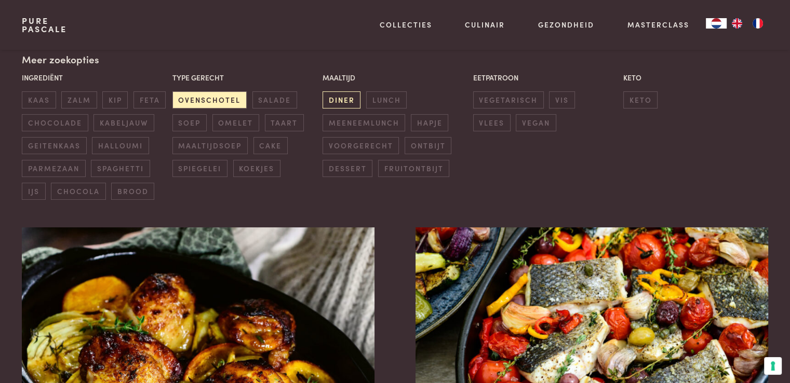 This screenshot has width=790, height=383. Describe the element at coordinates (210, 145) in the screenshot. I see `span: maaltijdsoep` at that location.